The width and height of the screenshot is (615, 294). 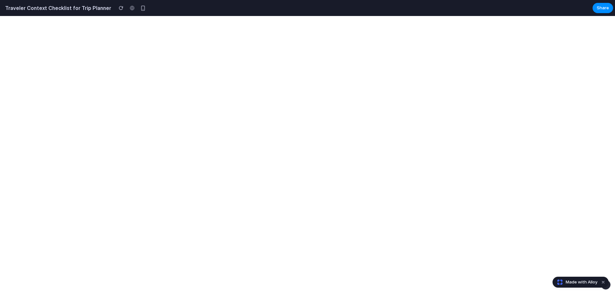 What do you see at coordinates (575, 282) in the screenshot?
I see `a: Made with Alloy` at bounding box center [575, 282].